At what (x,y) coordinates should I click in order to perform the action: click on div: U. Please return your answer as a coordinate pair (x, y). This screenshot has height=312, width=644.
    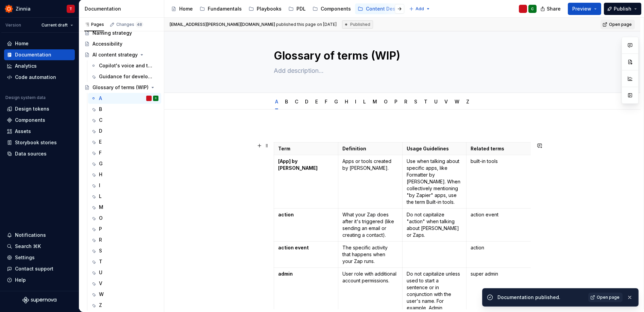
    Looking at the image, I should click on (436, 101).